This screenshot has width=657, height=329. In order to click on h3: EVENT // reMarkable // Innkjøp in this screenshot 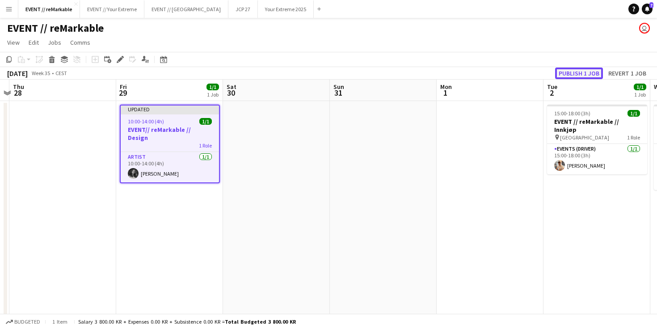, I will do `click(597, 126)`.